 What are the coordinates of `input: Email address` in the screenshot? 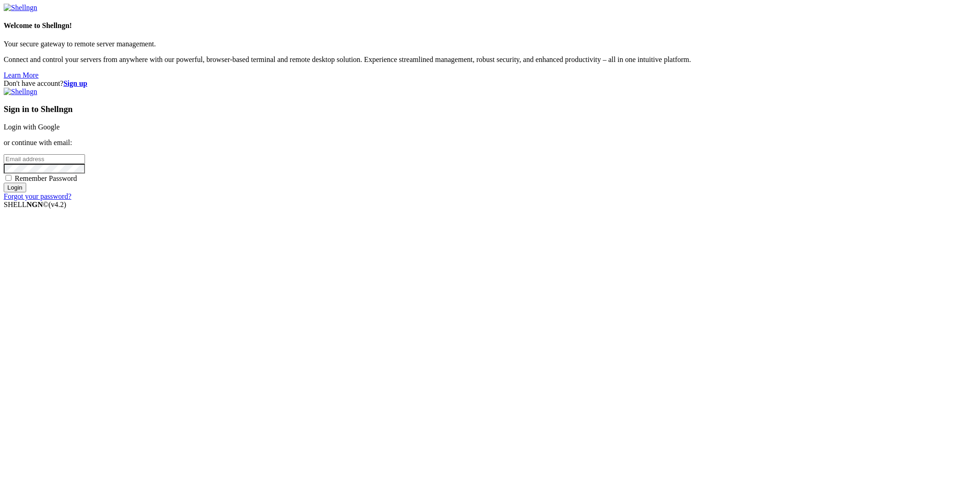 It's located at (44, 159).